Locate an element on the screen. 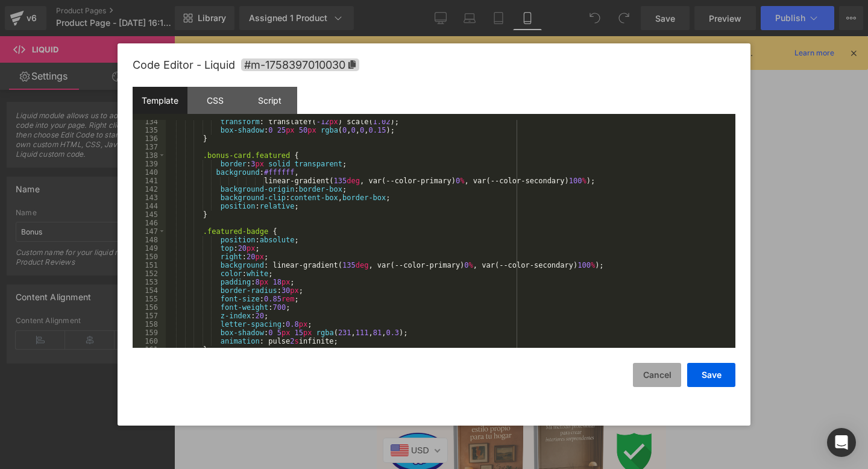 Image resolution: width=868 pixels, height=469 pixels. div: 144 is located at coordinates (149, 206).